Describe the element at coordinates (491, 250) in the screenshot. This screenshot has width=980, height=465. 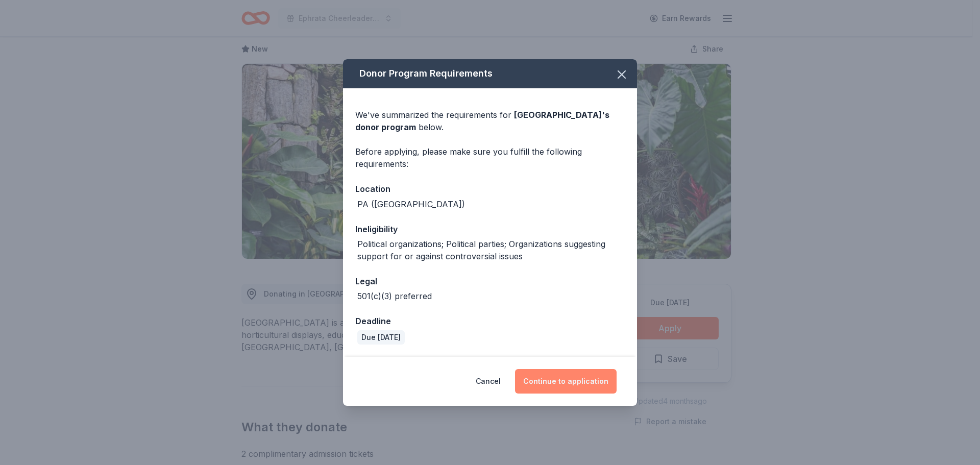
I see `div: Political organizations; Political parties; Organizations suggesting support for or against contr...` at that location.